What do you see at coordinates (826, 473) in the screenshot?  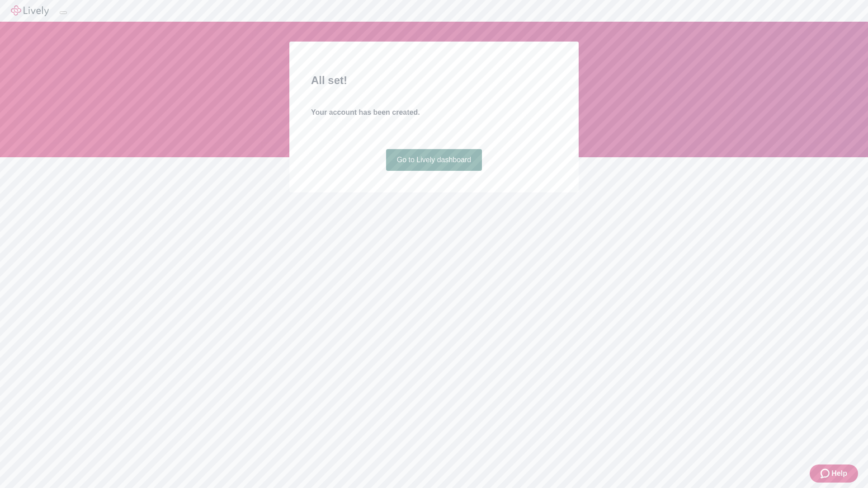 I see `svg: Zendesk support icon` at bounding box center [826, 473].